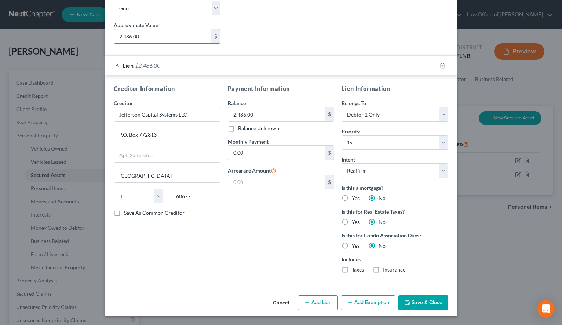 This screenshot has width=562, height=325. Describe the element at coordinates (252, 170) in the screenshot. I see `label: Arrearage Amount` at that location.